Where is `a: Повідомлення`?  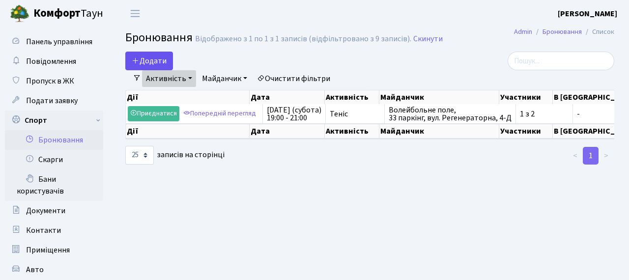 a: Повідомлення is located at coordinates (54, 61).